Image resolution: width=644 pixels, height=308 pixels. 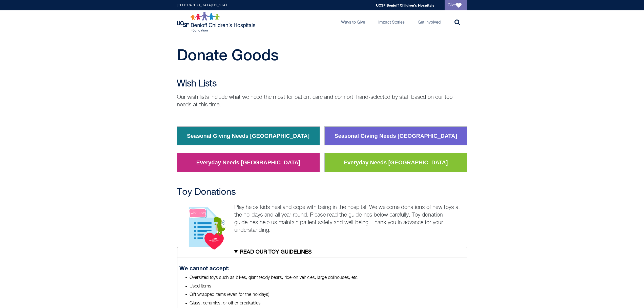 What do you see at coordinates (322, 84) in the screenshot?
I see `h2: Wish Lists` at bounding box center [322, 84].